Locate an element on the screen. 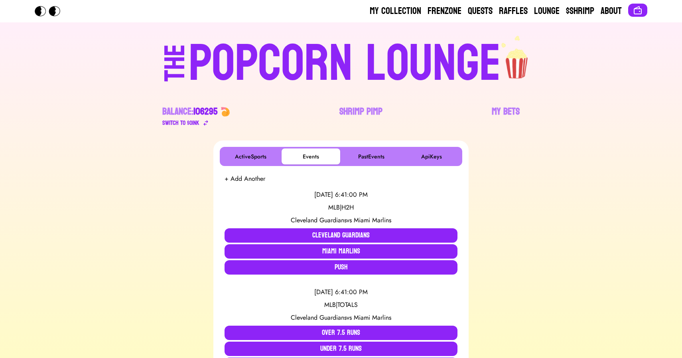 This screenshot has width=682, height=358. span: 106295 is located at coordinates (205, 111).